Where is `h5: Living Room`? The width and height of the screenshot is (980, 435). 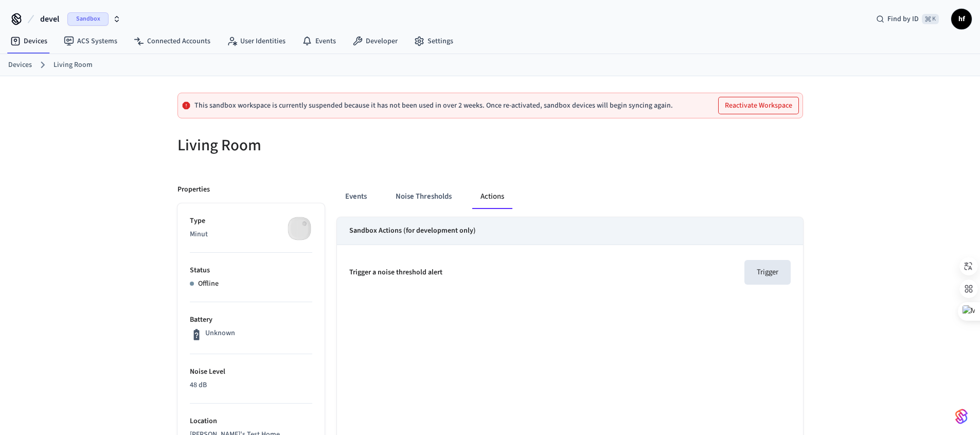 h5: Living Room is located at coordinates (331, 145).